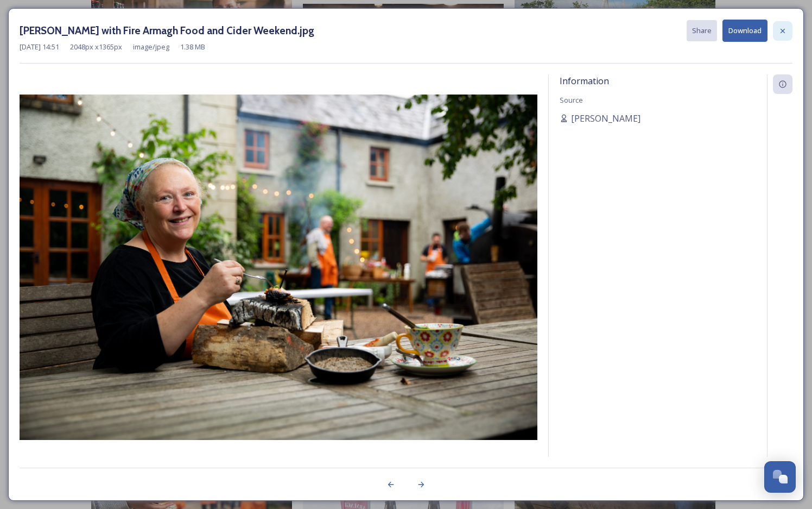 This screenshot has height=509, width=812. What do you see at coordinates (780, 477) in the screenshot?
I see `button: Open Chat` at bounding box center [780, 477].